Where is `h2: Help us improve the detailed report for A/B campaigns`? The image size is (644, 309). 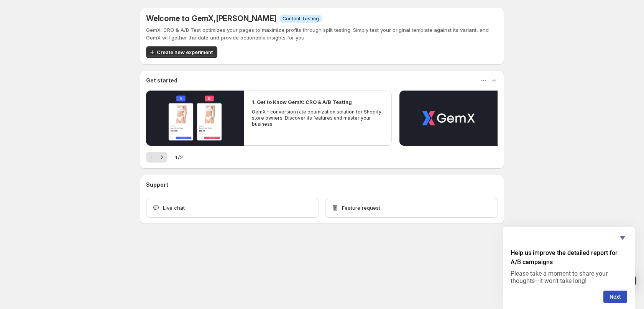 h2: Help us improve the detailed report for A/B campaigns is located at coordinates (569, 258).